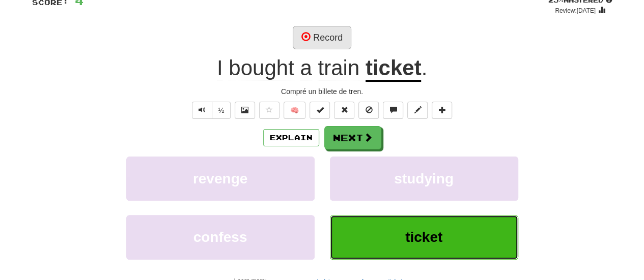 The image size is (644, 280). What do you see at coordinates (320, 111) in the screenshot?
I see `button: Set this sentence to 100% Mastered (alt+m)` at bounding box center [320, 111].